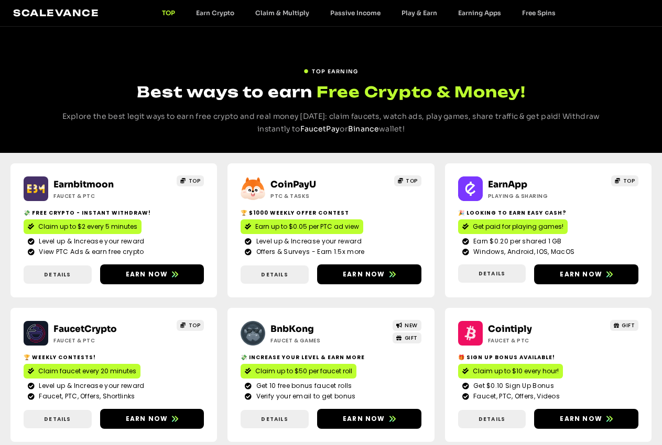  I want to click on a: Cointiply, so click(510, 329).